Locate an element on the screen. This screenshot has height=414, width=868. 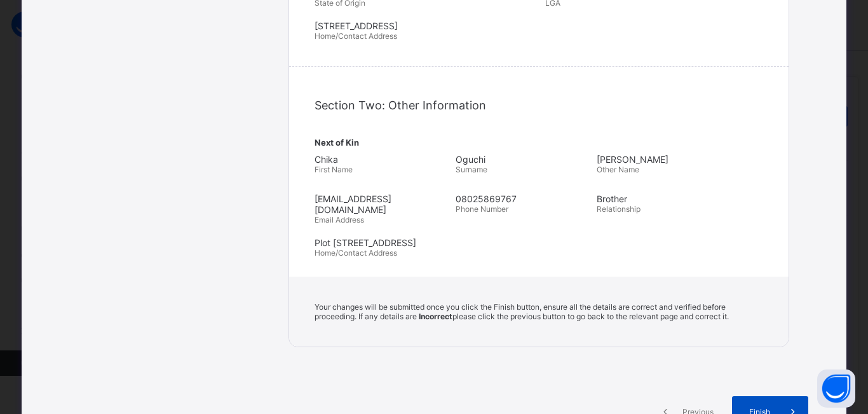
span: Email Address is located at coordinates (339, 219).